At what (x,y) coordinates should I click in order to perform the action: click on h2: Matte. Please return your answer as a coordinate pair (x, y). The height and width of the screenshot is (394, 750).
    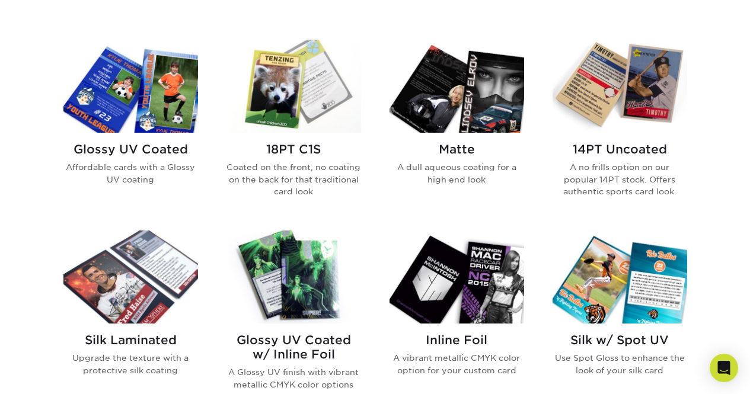
    Looking at the image, I should click on (457, 149).